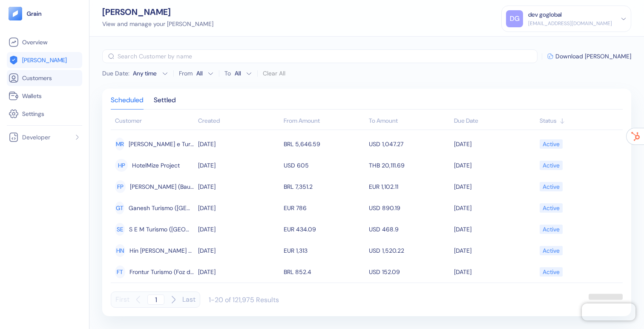  What do you see at coordinates (135, 73) in the screenshot?
I see `button: Due Date:Any time` at bounding box center [135, 73].